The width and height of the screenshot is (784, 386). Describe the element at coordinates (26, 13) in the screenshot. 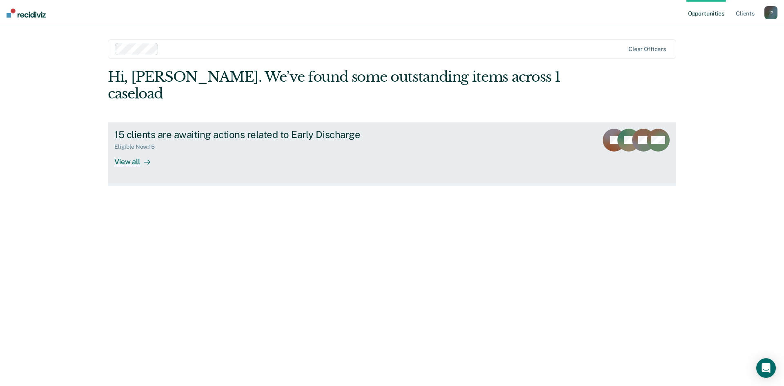

I see `img: Recidiviz` at that location.